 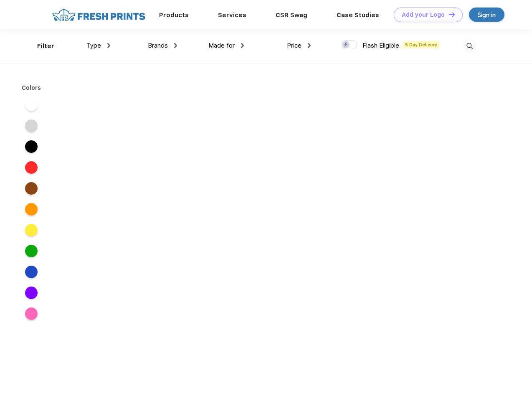 What do you see at coordinates (452, 14) in the screenshot?
I see `img: DT` at bounding box center [452, 14].